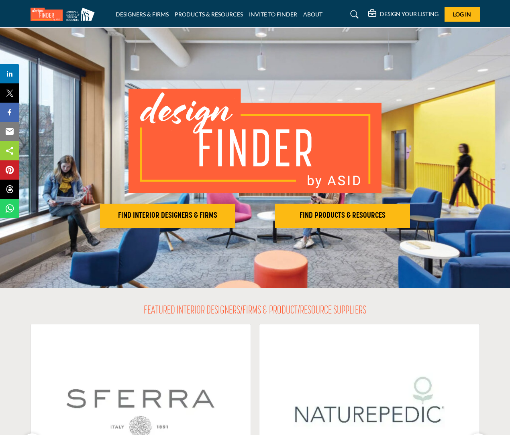 Image resolution: width=510 pixels, height=435 pixels. I want to click on h2: FIND PRODUCTS & RESOURCES, so click(342, 216).